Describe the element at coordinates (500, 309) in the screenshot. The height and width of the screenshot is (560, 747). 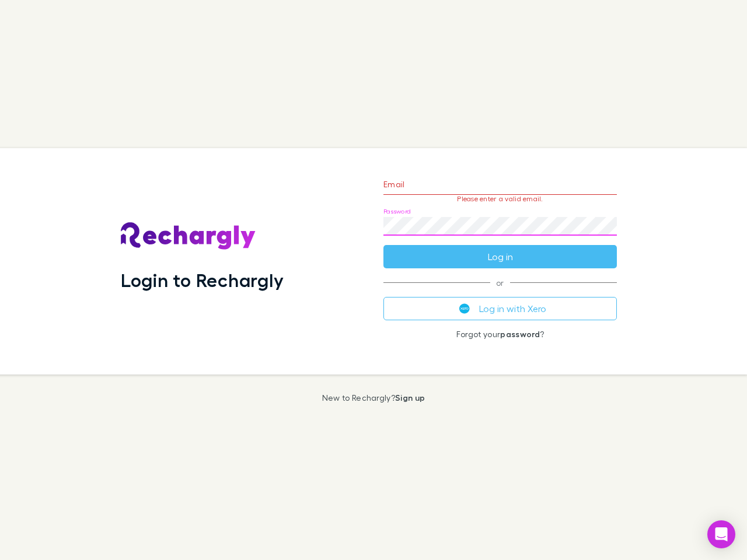
I see `button: Log in with Xero` at that location.